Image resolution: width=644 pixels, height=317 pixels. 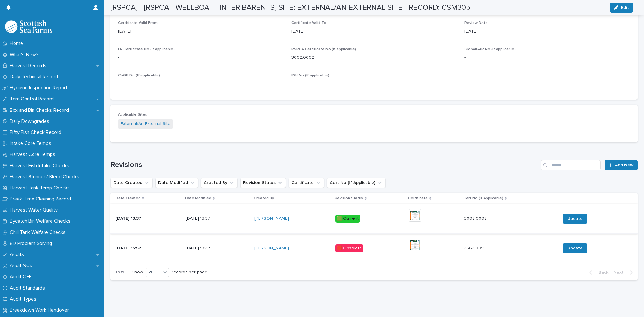 What do you see at coordinates (39, 233) in the screenshot?
I see `p: Chill Tank Welfare Checks` at bounding box center [39, 233].